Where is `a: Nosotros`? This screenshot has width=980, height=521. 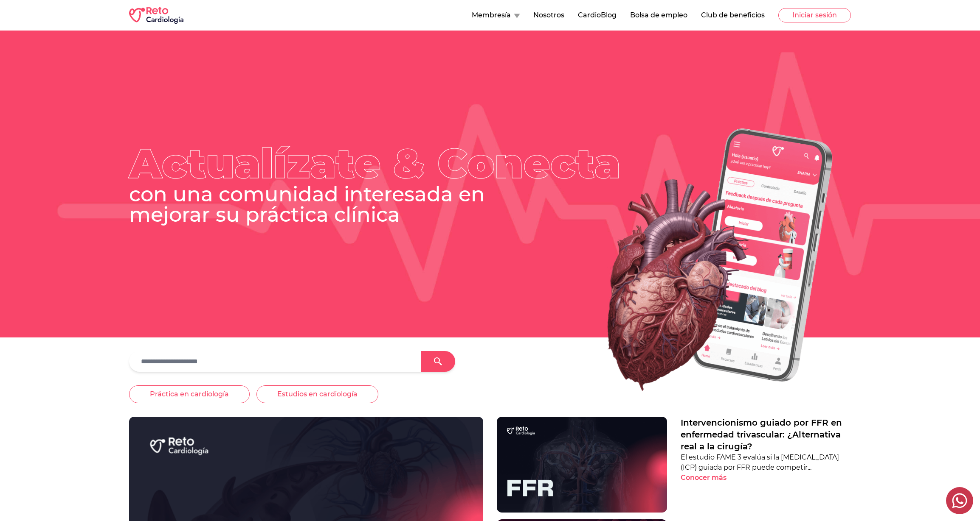
a: Nosotros is located at coordinates (549, 15).